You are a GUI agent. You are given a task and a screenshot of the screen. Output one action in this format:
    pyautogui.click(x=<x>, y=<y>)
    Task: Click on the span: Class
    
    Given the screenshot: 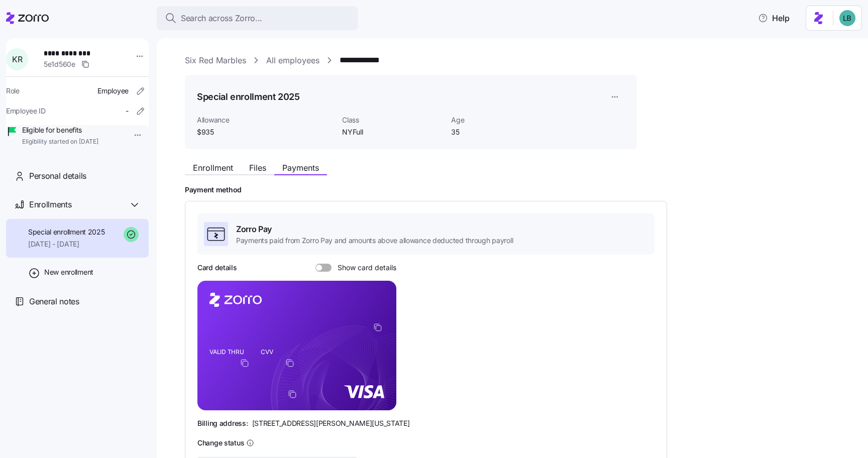 What is the action you would take?
    pyautogui.click(x=393, y=120)
    